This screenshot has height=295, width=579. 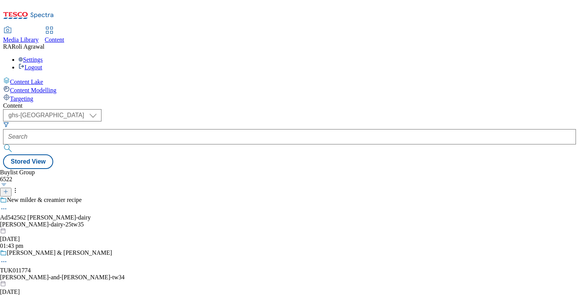 I want to click on span: Content Modelling, so click(x=33, y=90).